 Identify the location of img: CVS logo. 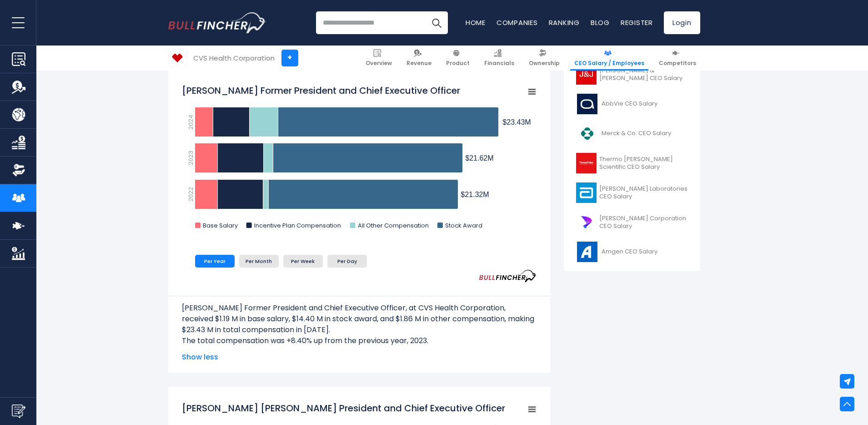
(177, 58).